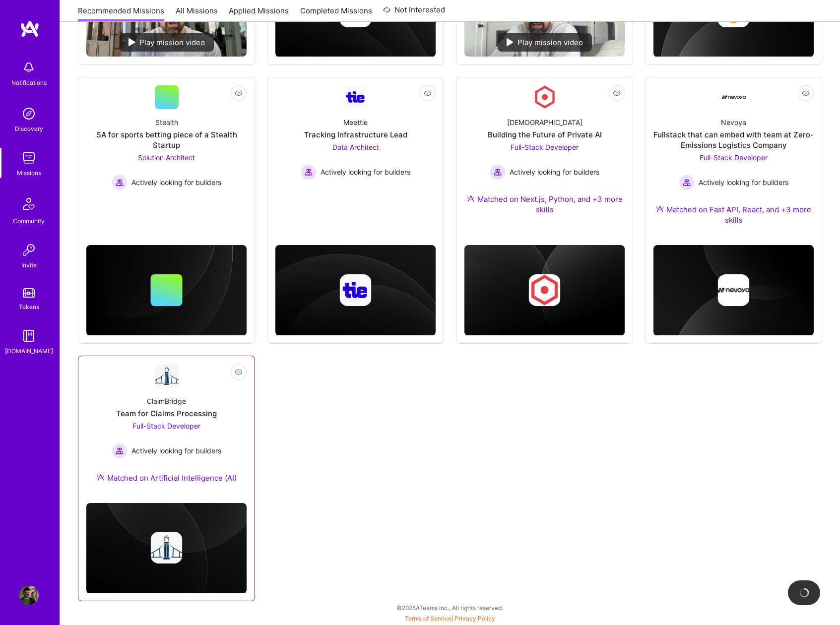 The width and height of the screenshot is (840, 625). I want to click on a: Company LogoMeettieTracking Infrastructure LeadData Architect Actively looking for buildersActive..., so click(355, 146).